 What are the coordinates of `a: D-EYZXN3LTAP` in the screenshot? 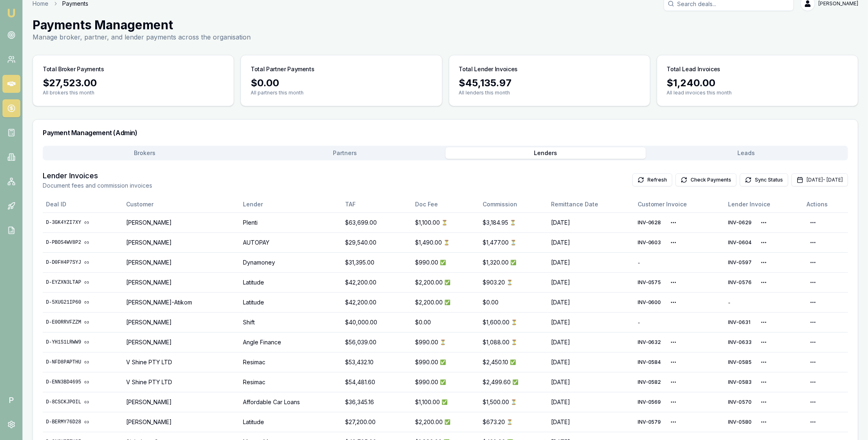 It's located at (83, 282).